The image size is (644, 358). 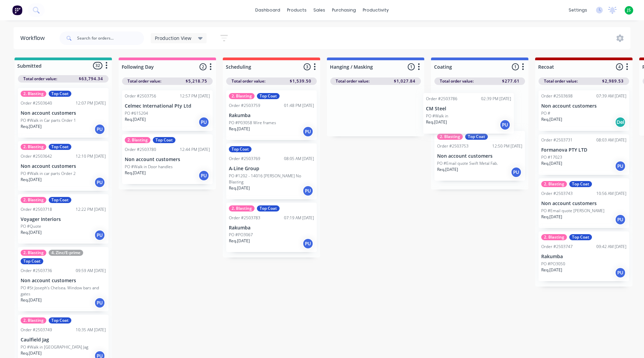 I want to click on span: 4, so click(x=619, y=66).